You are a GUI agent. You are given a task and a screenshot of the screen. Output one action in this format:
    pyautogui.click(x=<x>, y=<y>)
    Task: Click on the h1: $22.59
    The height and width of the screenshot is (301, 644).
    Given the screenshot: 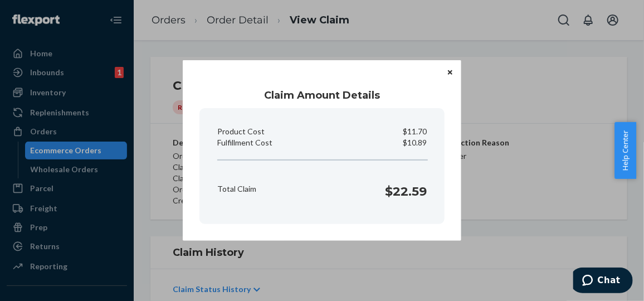 What is the action you would take?
    pyautogui.click(x=406, y=192)
    